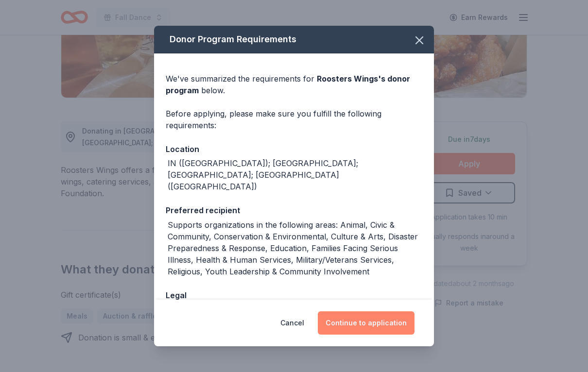 The height and width of the screenshot is (372, 588). I want to click on button: Cancel, so click(292, 323).